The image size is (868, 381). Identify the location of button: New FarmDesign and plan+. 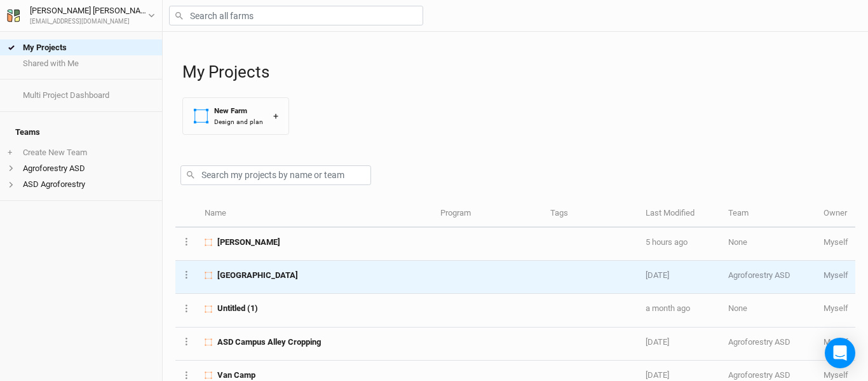
(236, 116).